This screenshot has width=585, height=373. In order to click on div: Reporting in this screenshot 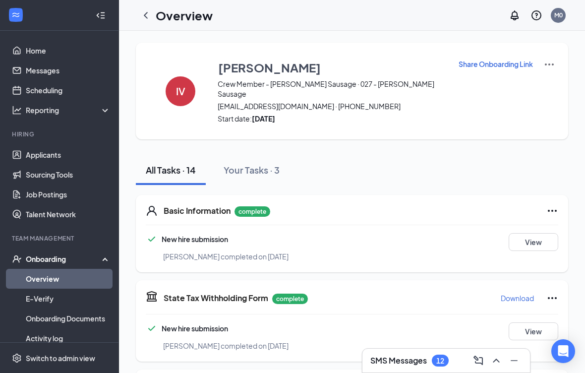, I will do `click(68, 110)`.